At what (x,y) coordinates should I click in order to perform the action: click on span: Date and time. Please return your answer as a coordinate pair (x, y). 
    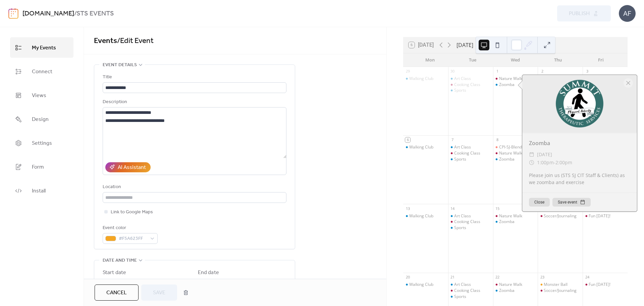
    Looking at the image, I should click on (120, 260).